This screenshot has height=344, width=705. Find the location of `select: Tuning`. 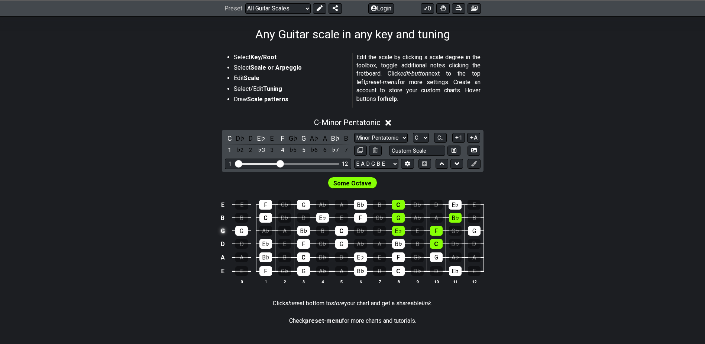

select: Tuning is located at coordinates (376, 164).